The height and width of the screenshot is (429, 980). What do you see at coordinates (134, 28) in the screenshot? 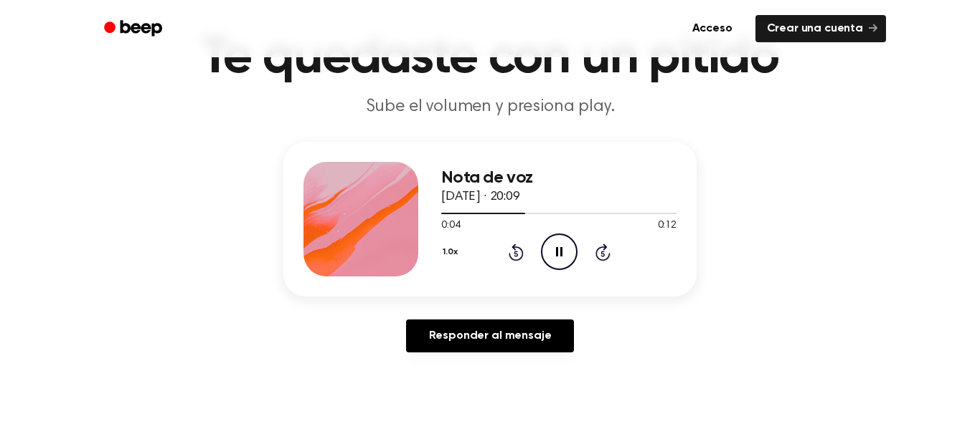
I see `a: Bip` at bounding box center [134, 28].